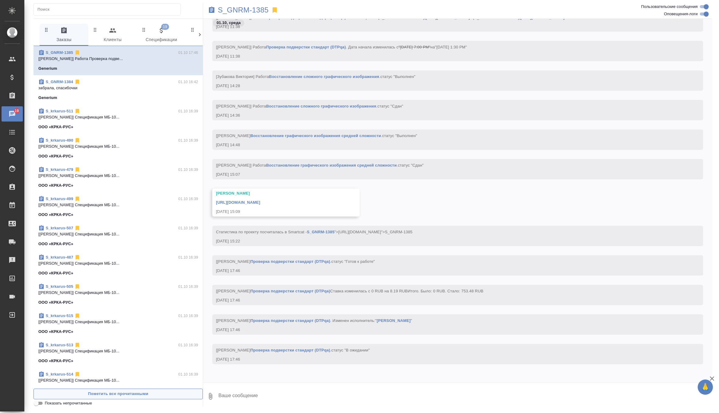  I want to click on span: Показать непрочитанные, so click(68, 403).